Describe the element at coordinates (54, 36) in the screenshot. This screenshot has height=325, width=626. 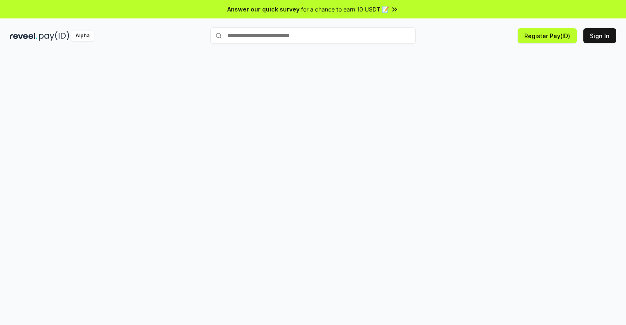
I see `img: pay_id` at that location.